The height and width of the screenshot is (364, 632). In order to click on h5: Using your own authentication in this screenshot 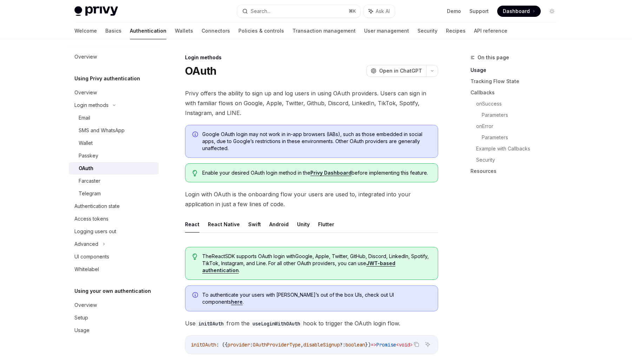, I will do `click(113, 291)`.